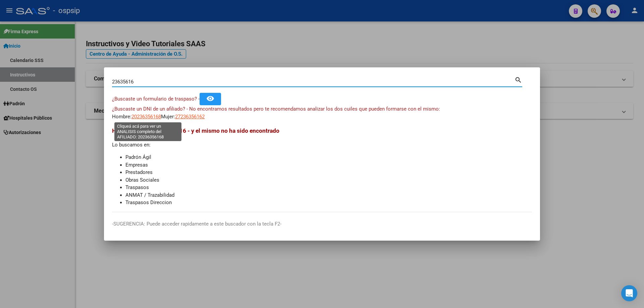 Image resolution: width=644 pixels, height=308 pixels. Describe the element at coordinates (210, 98) in the screenshot. I see `mat-icon: remove_red_eye` at that location.